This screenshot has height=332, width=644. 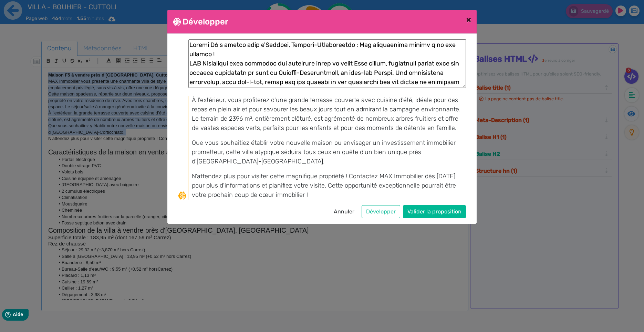 I want to click on button: Close, so click(x=469, y=20).